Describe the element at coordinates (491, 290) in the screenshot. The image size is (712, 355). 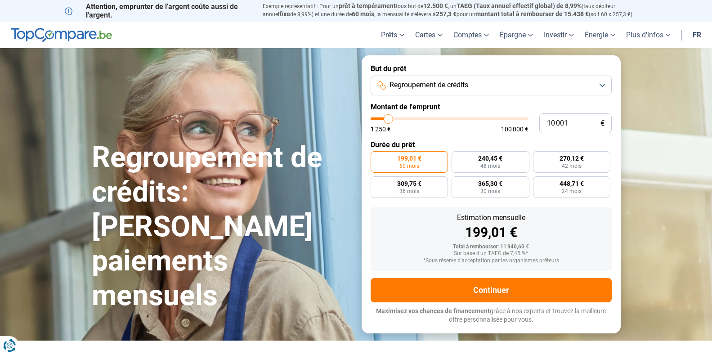
I see `button: Continuer` at that location.